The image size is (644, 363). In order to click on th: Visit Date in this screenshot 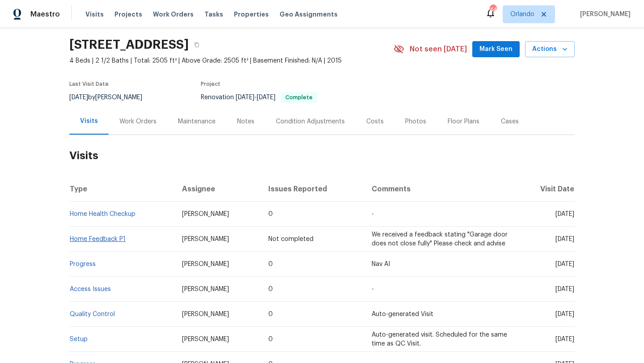, I will do `click(545, 189)`.